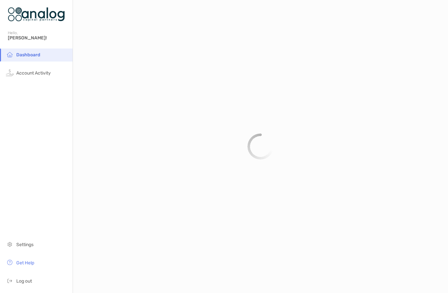  I want to click on span: Settings, so click(25, 244).